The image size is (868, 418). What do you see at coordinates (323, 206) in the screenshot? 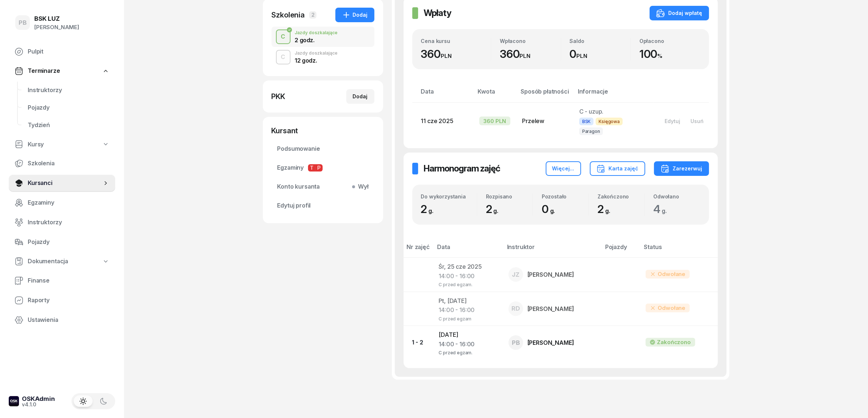
I see `span: Edytuj profil` at bounding box center [323, 206].